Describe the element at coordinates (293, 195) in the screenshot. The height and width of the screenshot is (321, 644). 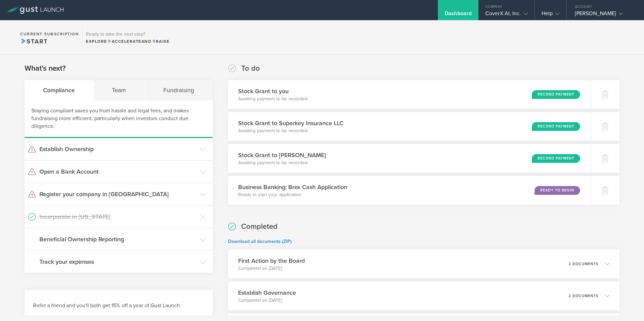
I see `p: Ready to start your application` at that location.